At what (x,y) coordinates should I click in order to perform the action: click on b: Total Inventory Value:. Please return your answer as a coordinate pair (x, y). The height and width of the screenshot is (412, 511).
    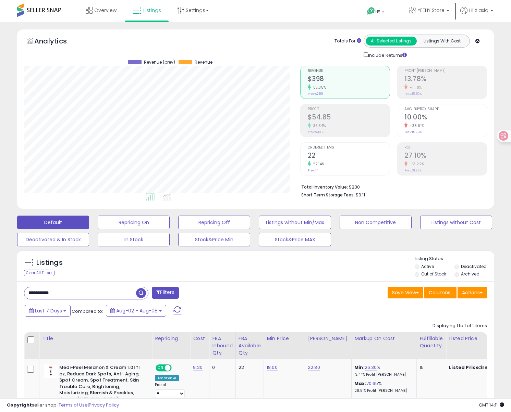
    Looking at the image, I should click on (324, 187).